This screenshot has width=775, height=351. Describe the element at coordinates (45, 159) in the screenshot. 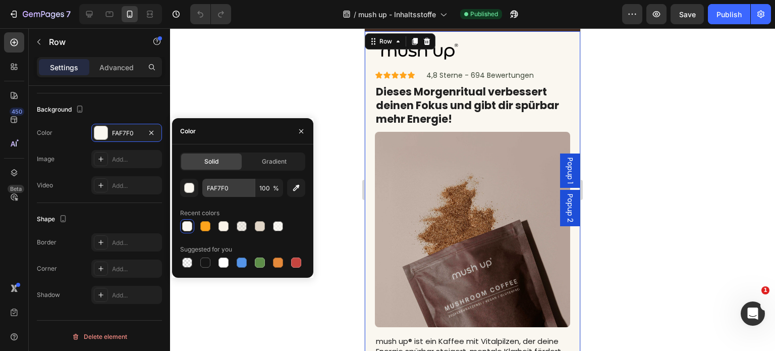

I see `div: Image` at that location.